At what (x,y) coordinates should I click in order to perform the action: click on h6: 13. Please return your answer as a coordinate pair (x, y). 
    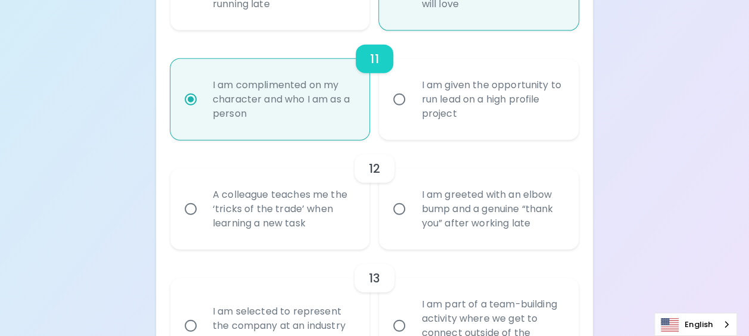
    Looking at the image, I should click on (374, 278).